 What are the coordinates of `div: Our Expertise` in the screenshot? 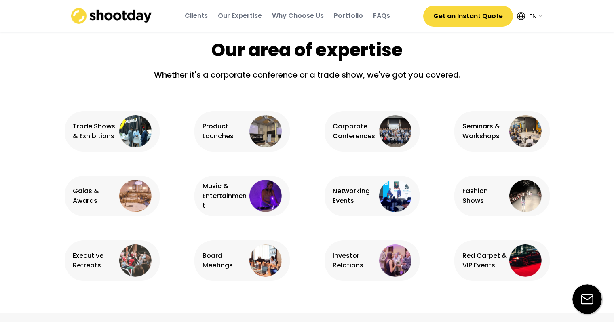 It's located at (240, 16).